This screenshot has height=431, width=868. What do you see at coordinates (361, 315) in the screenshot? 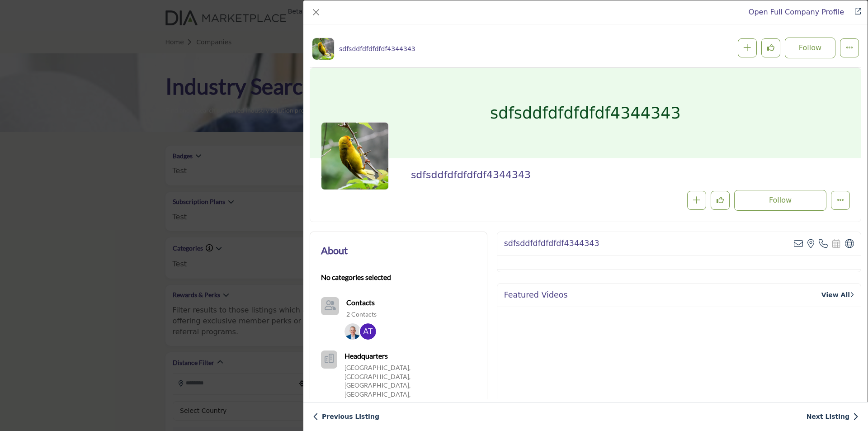
I see `p: 2 Contacts` at bounding box center [361, 315].